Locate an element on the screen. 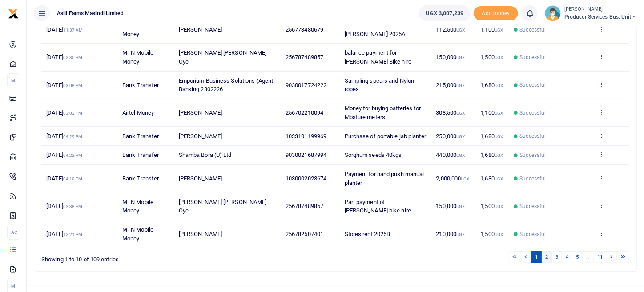 The height and width of the screenshot is (292, 644). li: Toup your wallet is located at coordinates (496, 14).